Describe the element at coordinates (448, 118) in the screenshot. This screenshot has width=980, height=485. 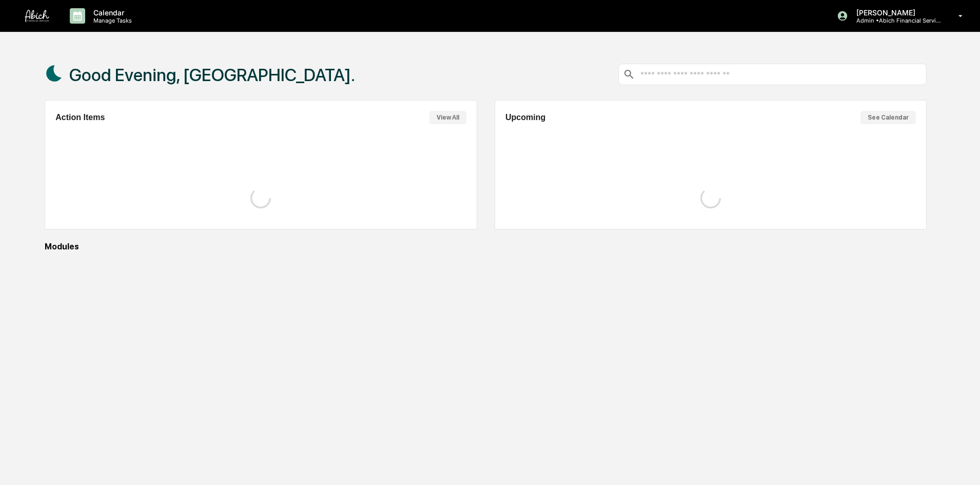
I see `button: View All` at that location.